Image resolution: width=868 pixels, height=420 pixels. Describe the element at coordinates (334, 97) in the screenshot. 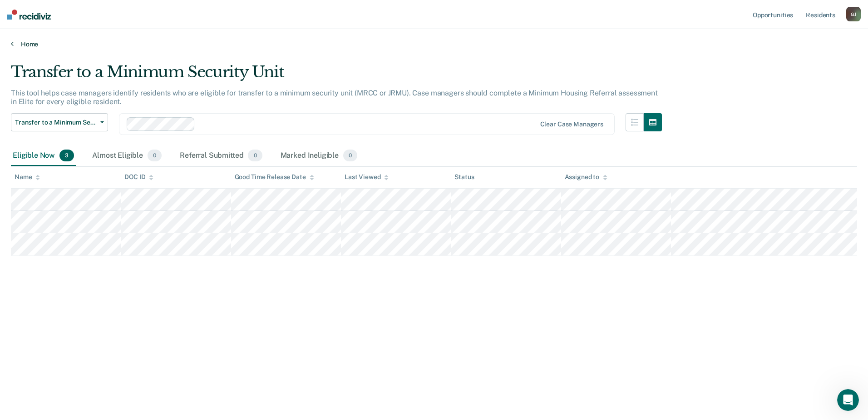

I see `p: This tool helps case managers identify residents who are eligible for transfer to a minimum secur...` at that location.